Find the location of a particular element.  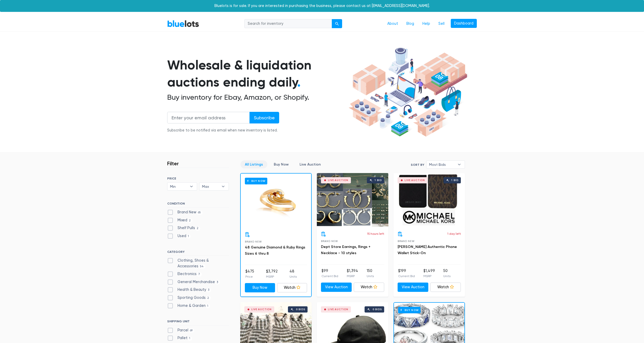

span: 69 is located at coordinates (191, 330).